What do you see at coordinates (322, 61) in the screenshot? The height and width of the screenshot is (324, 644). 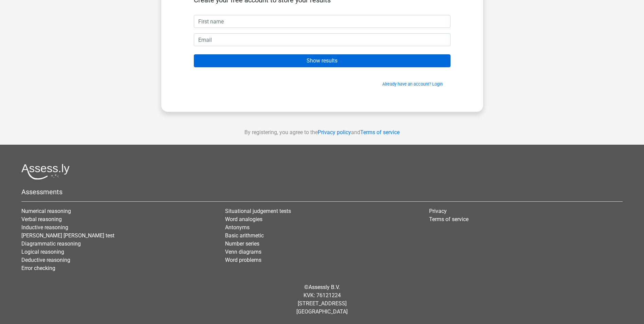 I see `input: Show results` at bounding box center [322, 61].